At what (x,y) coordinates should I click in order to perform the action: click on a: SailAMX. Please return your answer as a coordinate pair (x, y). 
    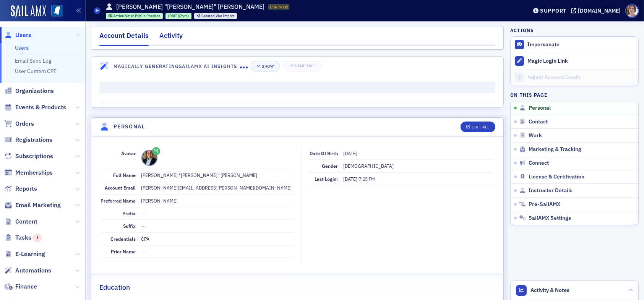
    Looking at the image, I should click on (28, 12).